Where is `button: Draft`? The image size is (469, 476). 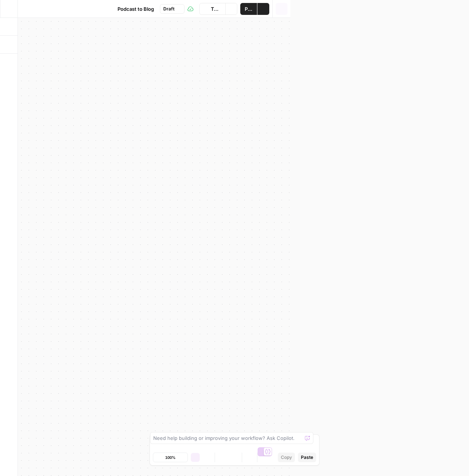 button: Draft is located at coordinates (172, 9).